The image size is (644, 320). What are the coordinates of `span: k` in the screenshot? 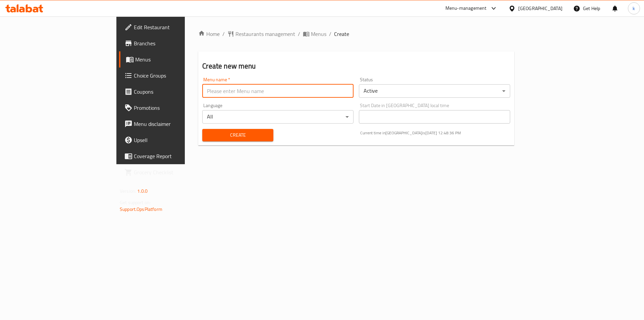 It's located at (633, 8).